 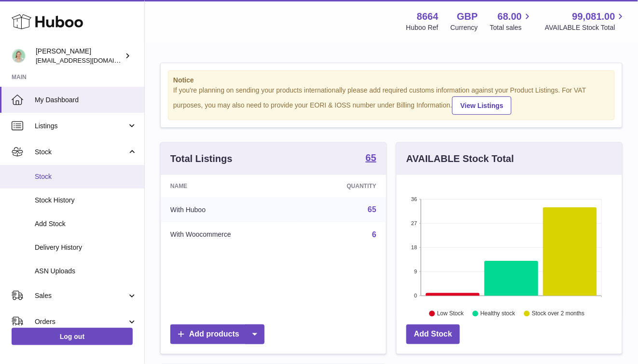 What do you see at coordinates (422, 28) in the screenshot?
I see `div: Huboo Ref` at bounding box center [422, 28].